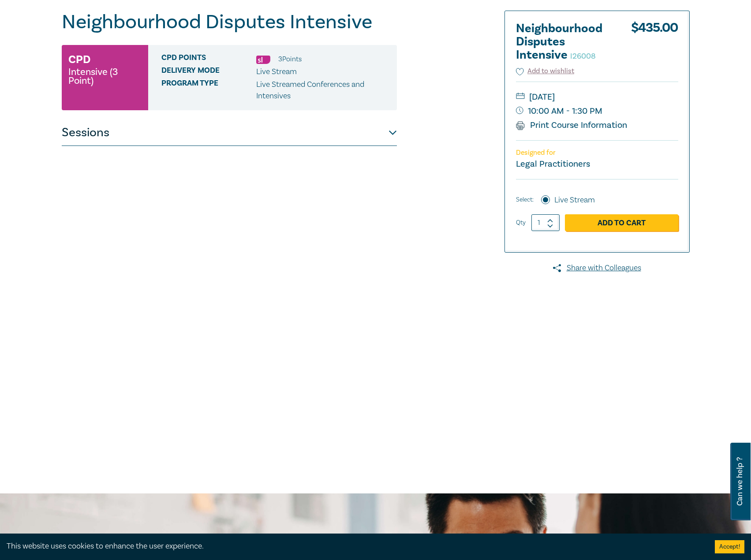  What do you see at coordinates (229, 133) in the screenshot?
I see `button: Sessions` at bounding box center [229, 133].